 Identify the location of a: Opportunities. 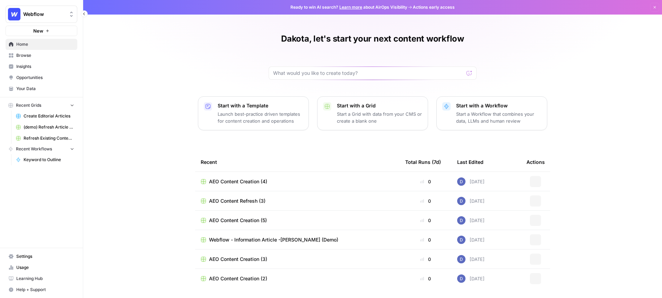
(41, 78).